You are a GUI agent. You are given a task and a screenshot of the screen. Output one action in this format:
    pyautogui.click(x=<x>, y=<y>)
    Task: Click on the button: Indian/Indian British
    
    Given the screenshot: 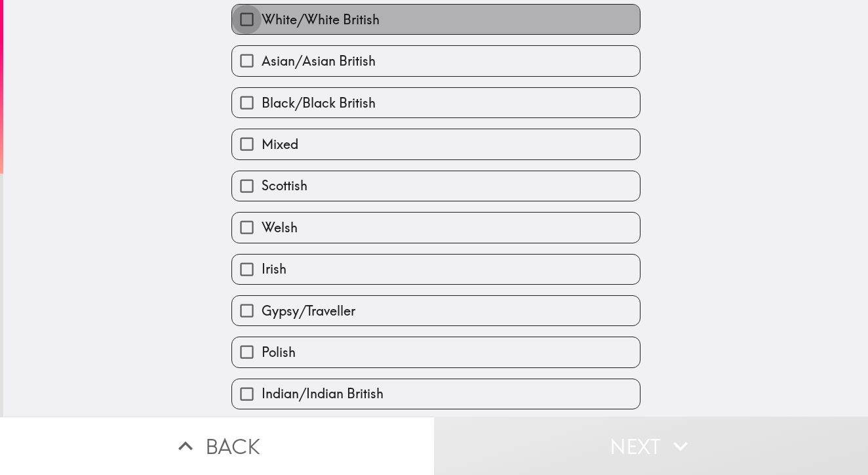 What is the action you would take?
    pyautogui.click(x=436, y=393)
    